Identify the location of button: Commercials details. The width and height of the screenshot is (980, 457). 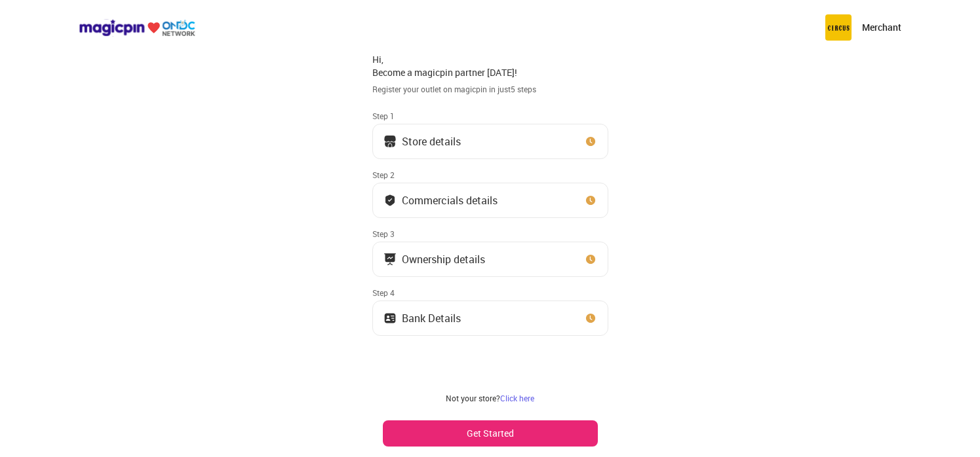
(490, 200).